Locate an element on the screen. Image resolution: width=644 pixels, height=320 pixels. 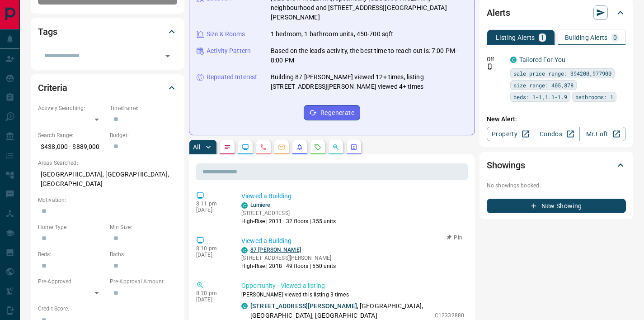
svg: Push Notification Only is located at coordinates (490, 67).